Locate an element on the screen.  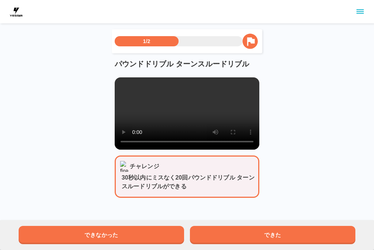
img: dummy is located at coordinates (16, 12).